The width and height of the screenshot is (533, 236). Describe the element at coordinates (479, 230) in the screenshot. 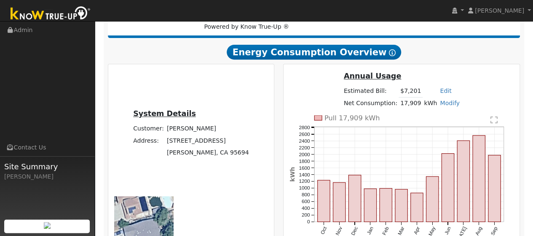

I see `text: Aug` at that location.